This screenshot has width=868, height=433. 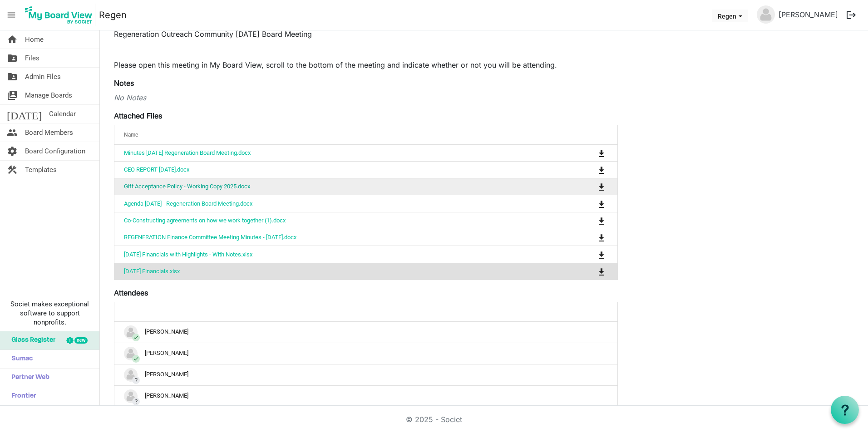 I want to click on span: construction, so click(x=12, y=170).